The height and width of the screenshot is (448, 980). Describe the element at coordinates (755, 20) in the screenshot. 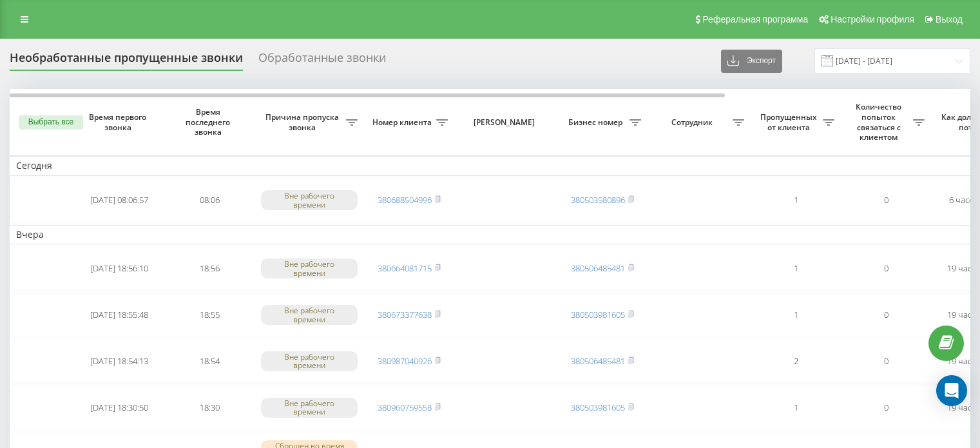

I see `span: Реферальная программа` at that location.